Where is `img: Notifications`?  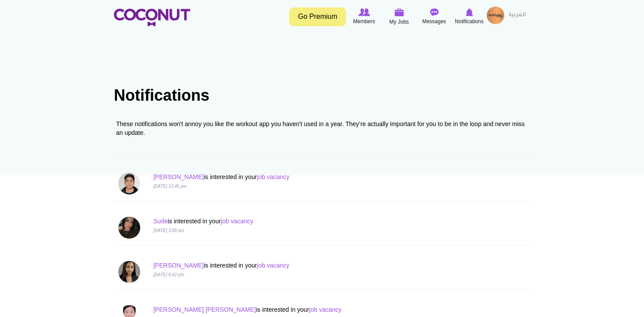 img: Notifications is located at coordinates (469, 12).